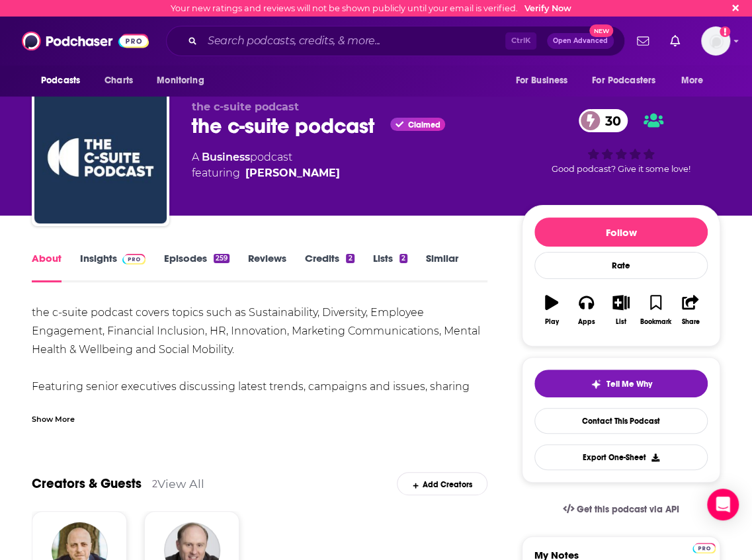 This screenshot has width=752, height=560. What do you see at coordinates (621, 310) in the screenshot?
I see `button: List` at bounding box center [621, 310].